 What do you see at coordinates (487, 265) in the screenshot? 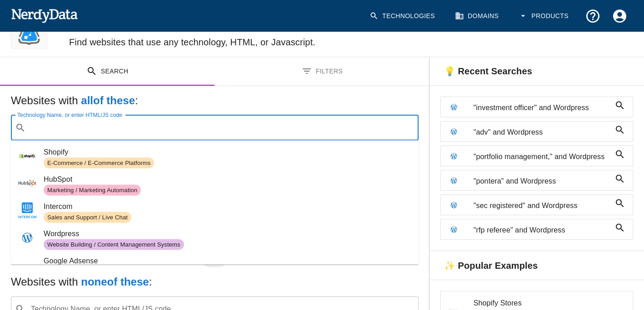
I see `h6: ✨ Popular Examples` at bounding box center [487, 265].